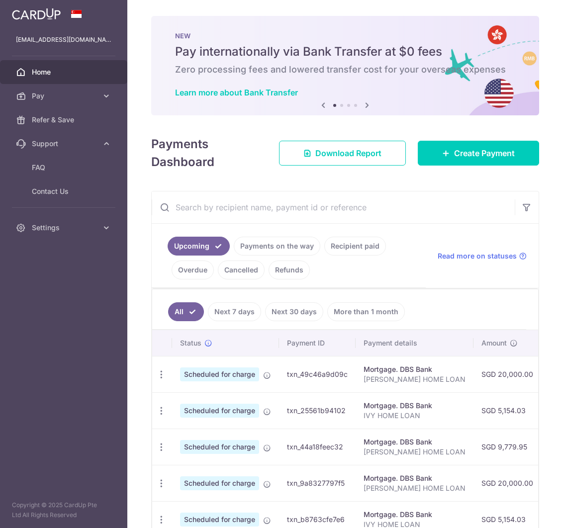 This screenshot has width=563, height=528. Describe the element at coordinates (414, 343) in the screenshot. I see `th: Payment details` at that location.